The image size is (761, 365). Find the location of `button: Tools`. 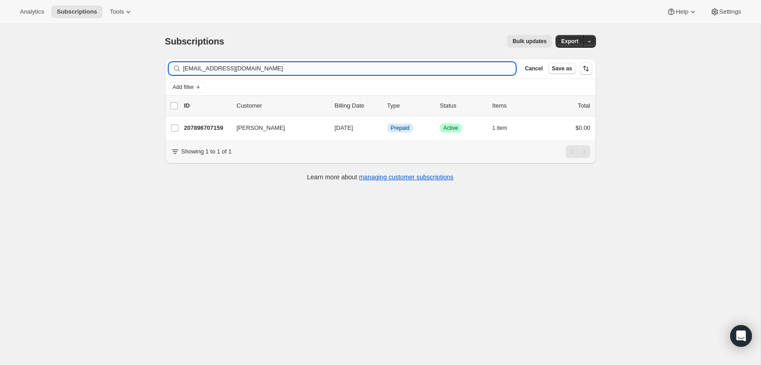

button: Tools is located at coordinates (121, 12).